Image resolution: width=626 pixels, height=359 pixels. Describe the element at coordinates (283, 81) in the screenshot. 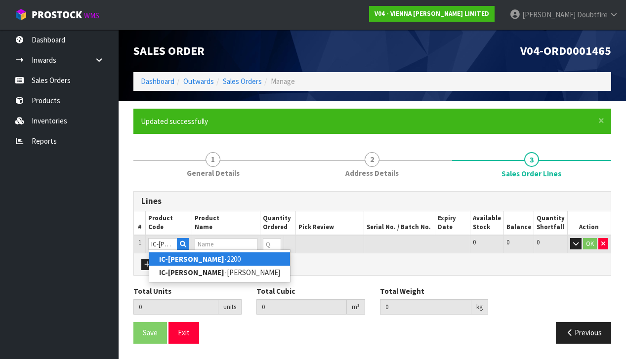

I see `span: Manage` at that location.